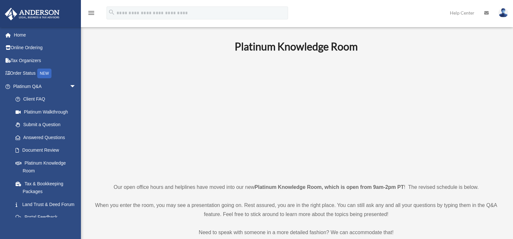 The width and height of the screenshot is (513, 239). I want to click on a: Answered Questions, so click(47, 138).